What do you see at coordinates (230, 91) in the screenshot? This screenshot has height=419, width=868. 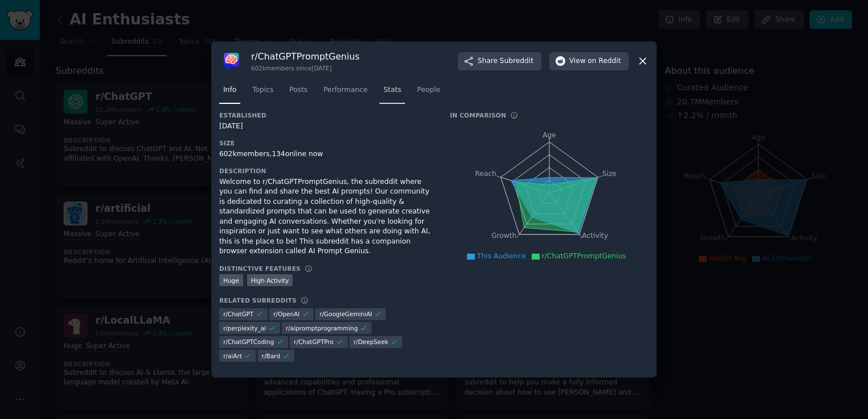 I see `span: Info` at bounding box center [230, 91].